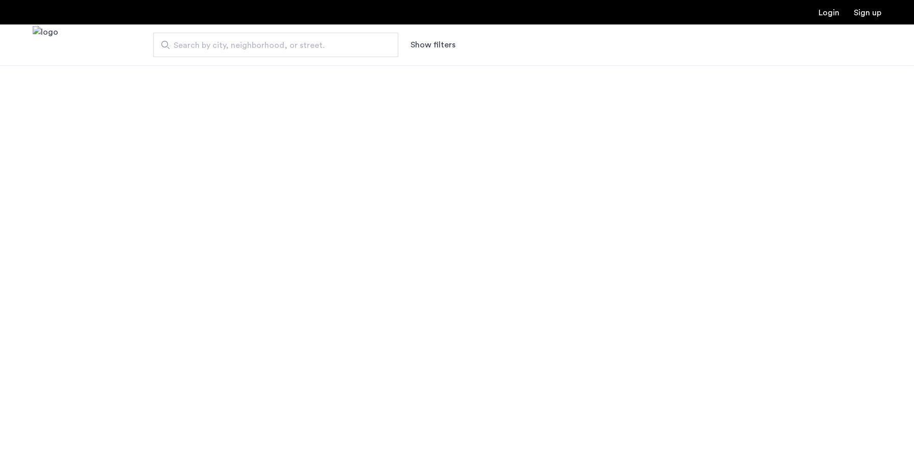  I want to click on a: Login, so click(828, 13).